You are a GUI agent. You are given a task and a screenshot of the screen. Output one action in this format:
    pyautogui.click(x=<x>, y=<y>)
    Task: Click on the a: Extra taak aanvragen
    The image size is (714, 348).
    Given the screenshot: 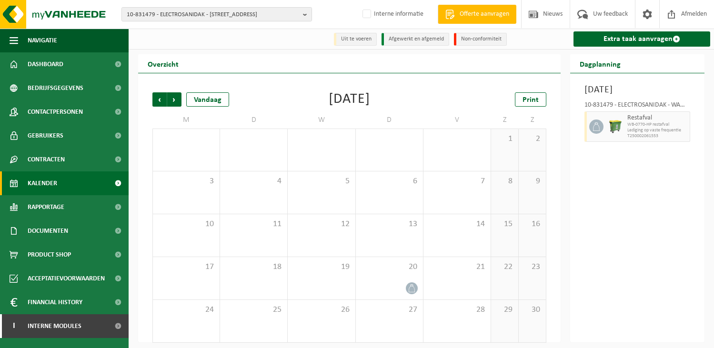 What is the action you would take?
    pyautogui.click(x=642, y=39)
    